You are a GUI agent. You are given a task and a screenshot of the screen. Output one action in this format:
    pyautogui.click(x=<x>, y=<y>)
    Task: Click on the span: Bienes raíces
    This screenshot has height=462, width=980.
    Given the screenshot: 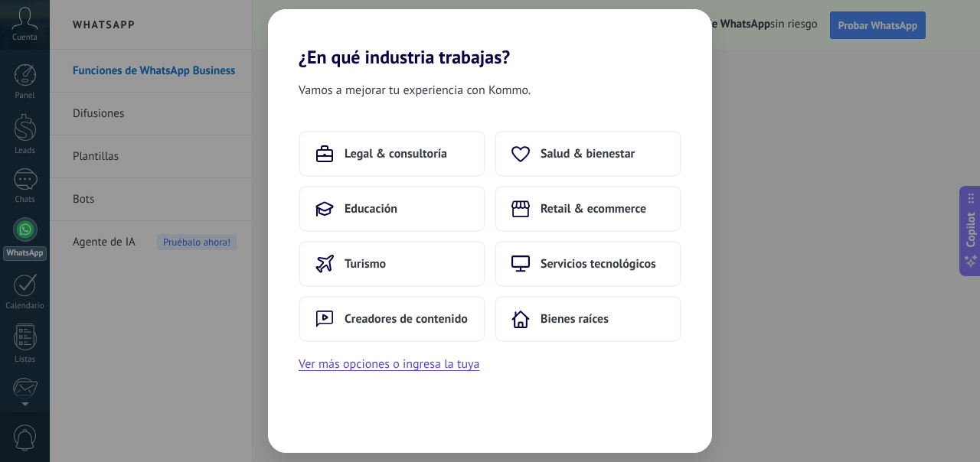 What is the action you would take?
    pyautogui.click(x=574, y=319)
    